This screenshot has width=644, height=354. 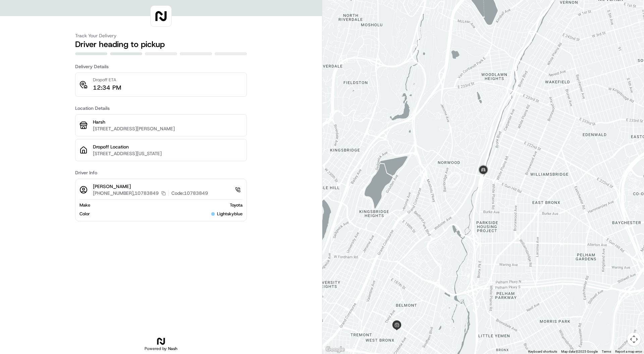 What do you see at coordinates (629, 351) in the screenshot?
I see `a: Report a map error` at bounding box center [629, 351].